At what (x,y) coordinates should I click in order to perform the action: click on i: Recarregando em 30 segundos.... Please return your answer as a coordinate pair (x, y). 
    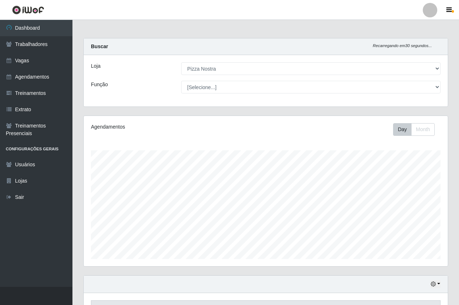
    Looking at the image, I should click on (402, 46).